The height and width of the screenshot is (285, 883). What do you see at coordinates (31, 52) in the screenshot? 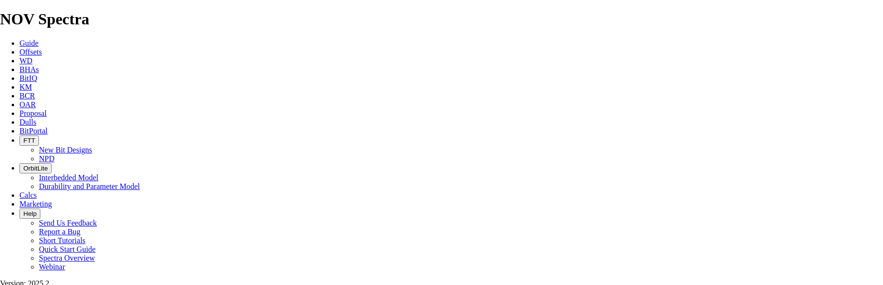
I see `a: Offsets` at bounding box center [31, 52].